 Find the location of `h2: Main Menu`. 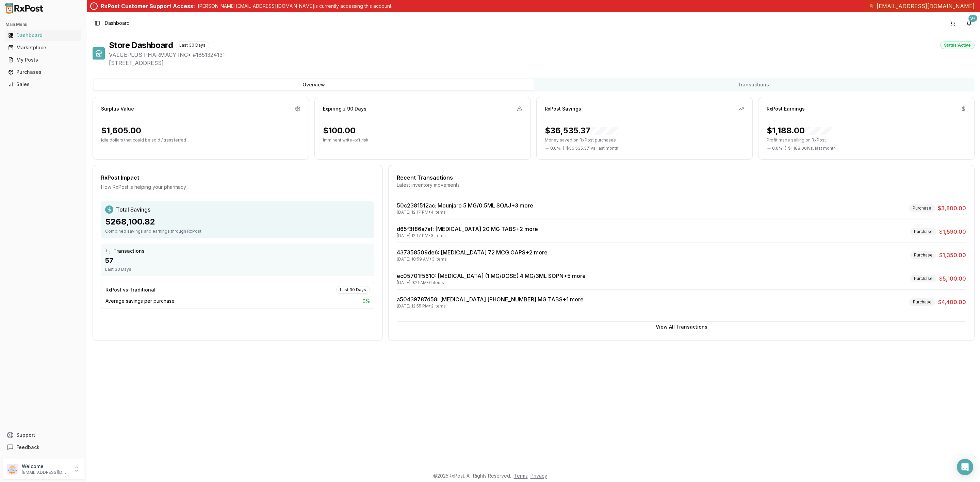

h2: Main Menu is located at coordinates (43, 24).